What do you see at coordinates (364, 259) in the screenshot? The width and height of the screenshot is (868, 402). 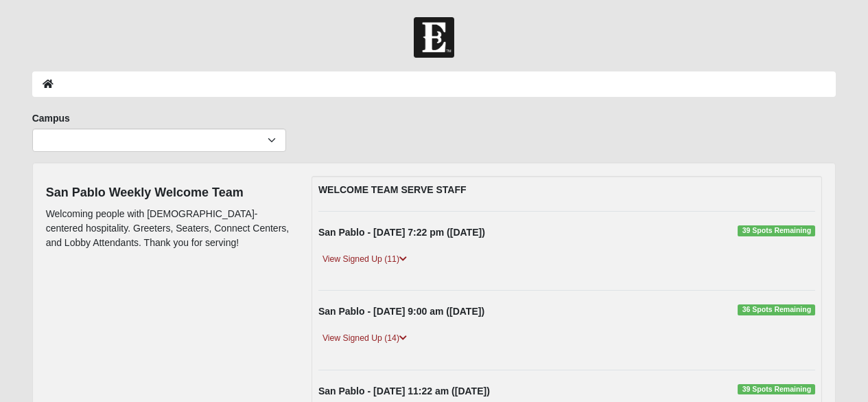 I see `a: View Signed Up (11)` at bounding box center [364, 259].